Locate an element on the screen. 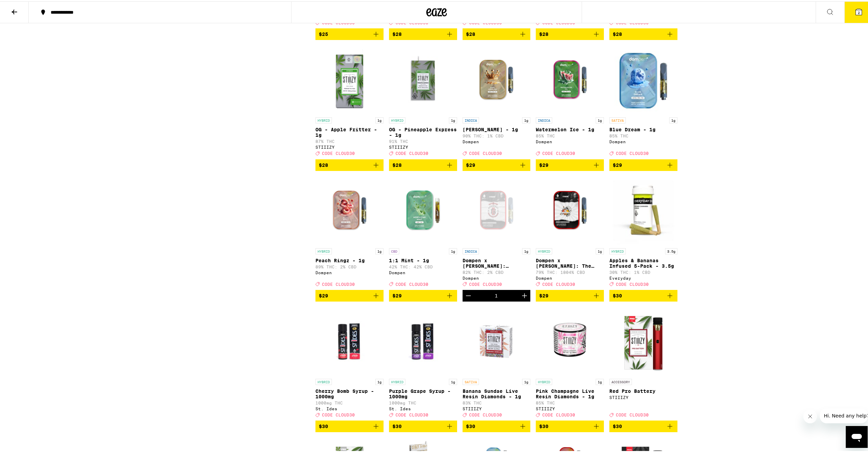 This screenshot has height=452, width=868. a: Open page for Purple Grape Syrup - 1000mg from St. Ides is located at coordinates (423, 362).